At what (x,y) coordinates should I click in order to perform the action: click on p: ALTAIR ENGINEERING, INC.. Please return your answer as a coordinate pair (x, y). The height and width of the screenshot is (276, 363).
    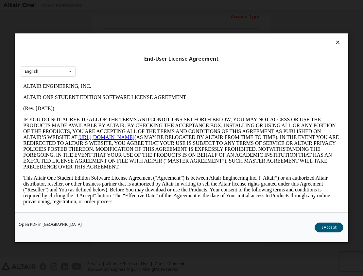
    Looking at the image, I should click on (161, 6).